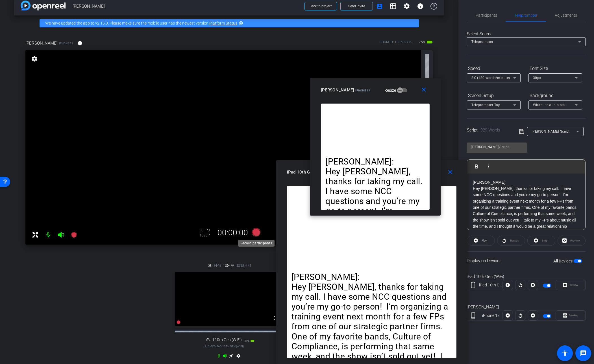  What do you see at coordinates (526, 34) in the screenshot?
I see `div: Select Source` at bounding box center [526, 34].